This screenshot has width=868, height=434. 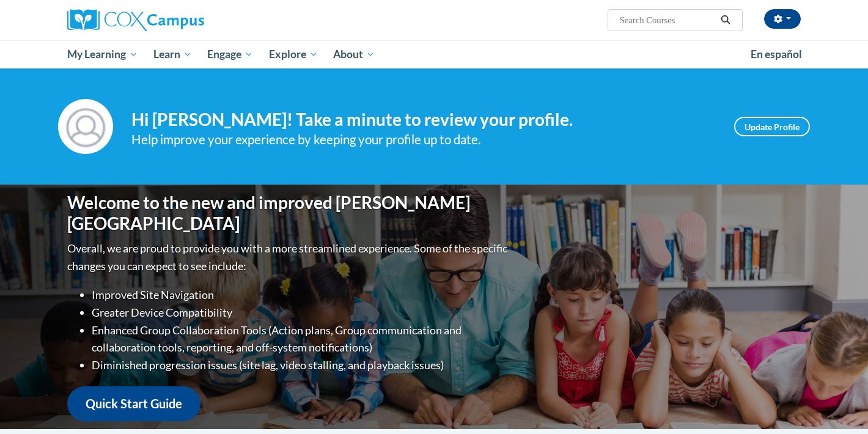 I want to click on a: Cox Campus, so click(x=184, y=20).